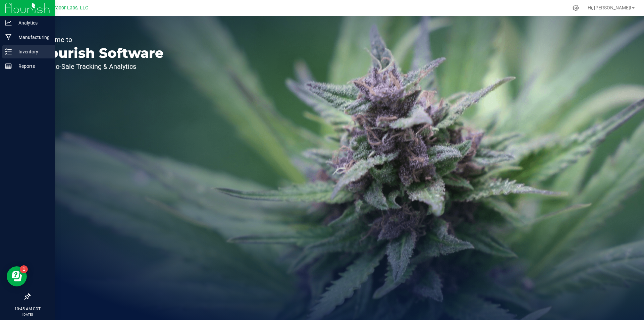 The height and width of the screenshot is (320, 644). What do you see at coordinates (8, 23) in the screenshot?
I see `inline-svg: Analytics` at bounding box center [8, 23].